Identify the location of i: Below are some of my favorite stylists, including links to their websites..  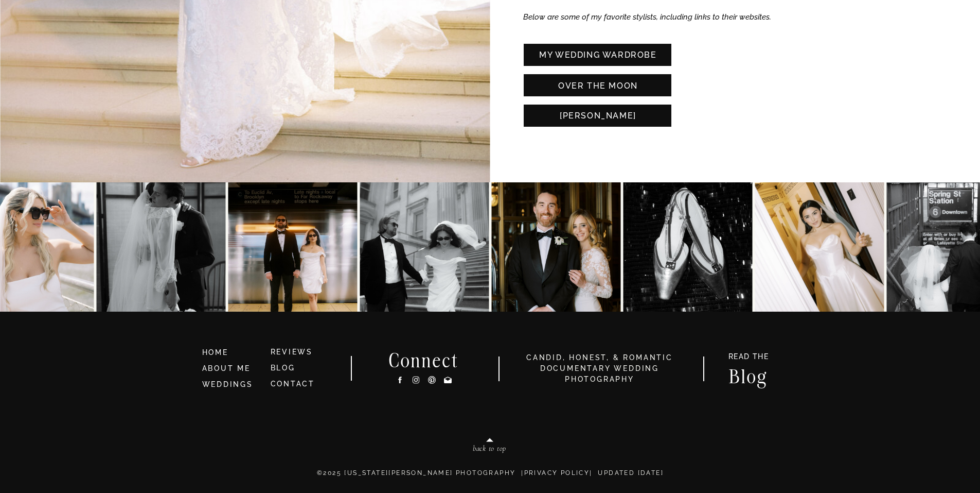
(648, 17).